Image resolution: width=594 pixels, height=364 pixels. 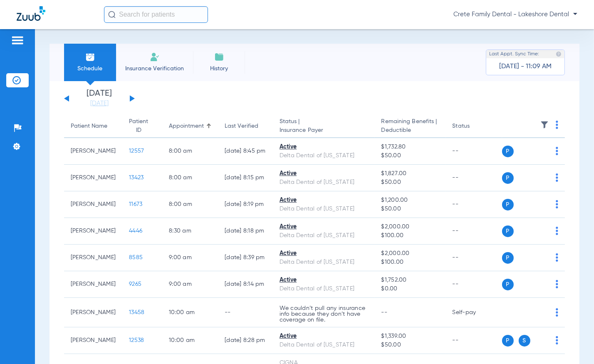 What do you see at coordinates (90, 69) in the screenshot?
I see `span: Schedule` at bounding box center [90, 69].